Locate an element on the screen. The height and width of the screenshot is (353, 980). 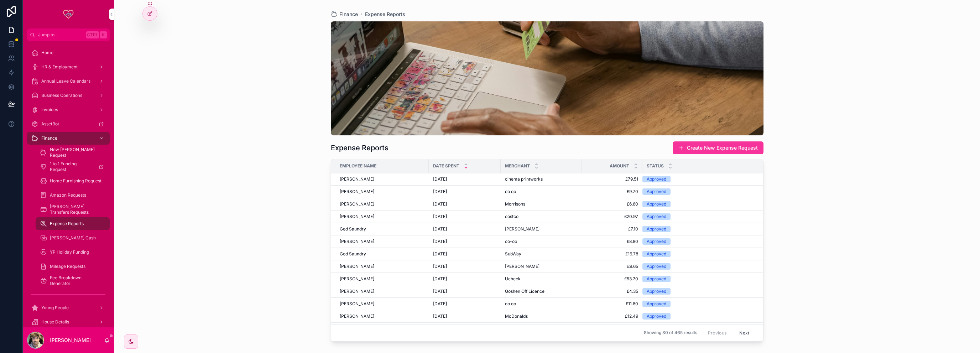
span: Goshen Off Licence is located at coordinates (524, 291).